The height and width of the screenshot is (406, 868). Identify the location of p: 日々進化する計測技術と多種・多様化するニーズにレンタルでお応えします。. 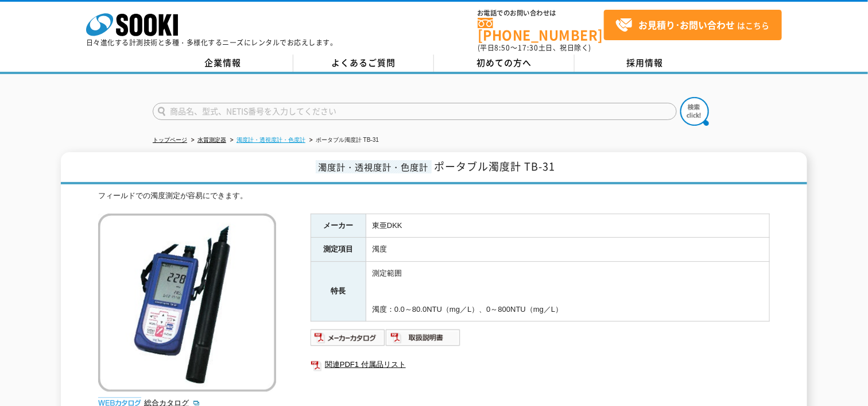
(212, 43).